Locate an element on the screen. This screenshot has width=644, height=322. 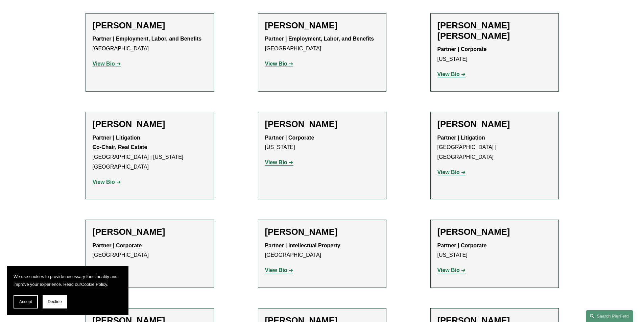
strong: Partner | Litigation Co-Chair, Real Estate is located at coordinates (120, 143).